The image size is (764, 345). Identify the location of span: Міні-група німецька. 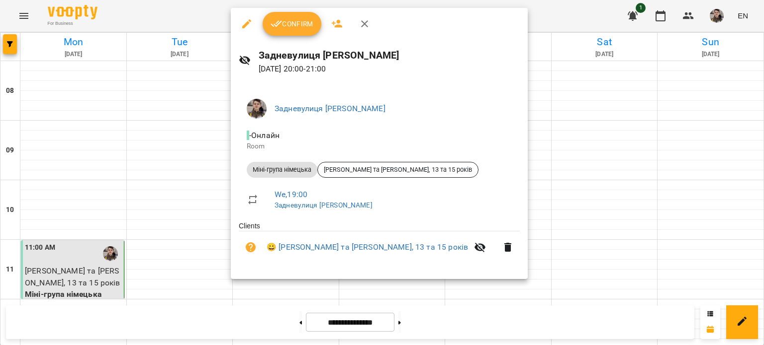
(282, 170).